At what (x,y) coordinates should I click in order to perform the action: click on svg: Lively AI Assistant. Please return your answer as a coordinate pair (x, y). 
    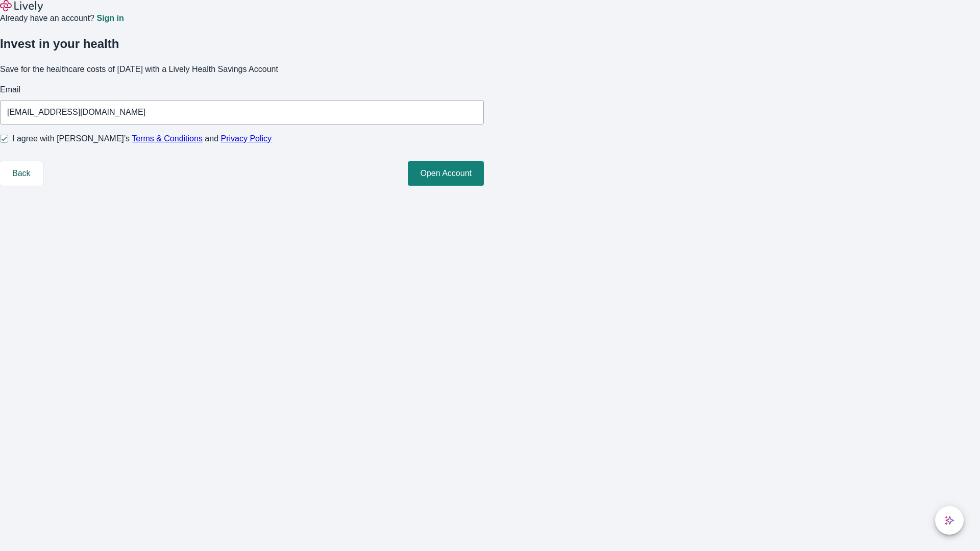
    Looking at the image, I should click on (949, 521).